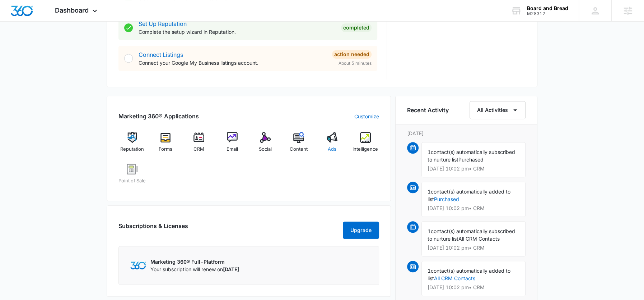 The image size is (644, 300). What do you see at coordinates (232, 149) in the screenshot?
I see `span: Email` at bounding box center [232, 149].